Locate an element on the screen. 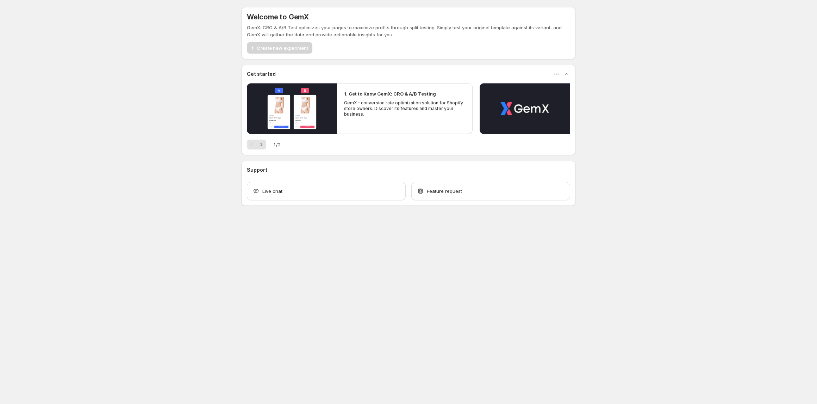  nav: Pagination is located at coordinates (256, 144).